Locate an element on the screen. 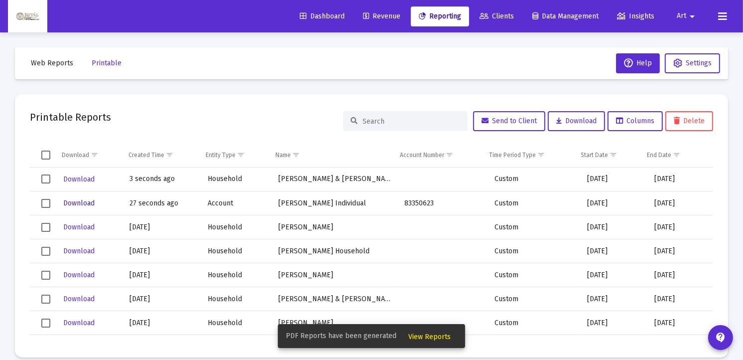 Image resolution: width=743 pixels, height=360 pixels. div: Entity Type is located at coordinates (221, 155).